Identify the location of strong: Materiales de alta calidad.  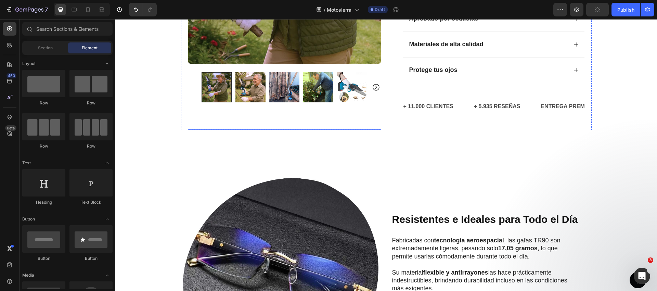
(331, 25).